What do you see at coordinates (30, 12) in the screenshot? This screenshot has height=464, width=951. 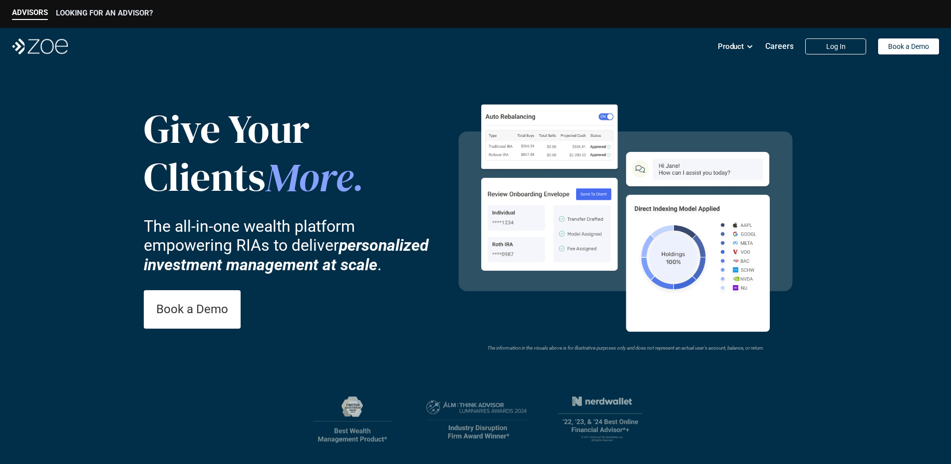 I see `p: ADVISORS` at bounding box center [30, 12].